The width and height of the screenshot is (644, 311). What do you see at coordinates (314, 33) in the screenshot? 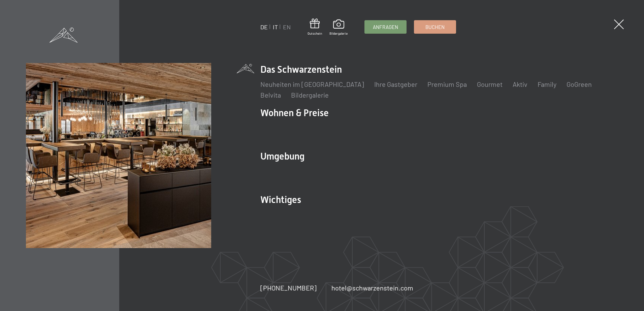
I see `span: Gutschein` at bounding box center [314, 33].